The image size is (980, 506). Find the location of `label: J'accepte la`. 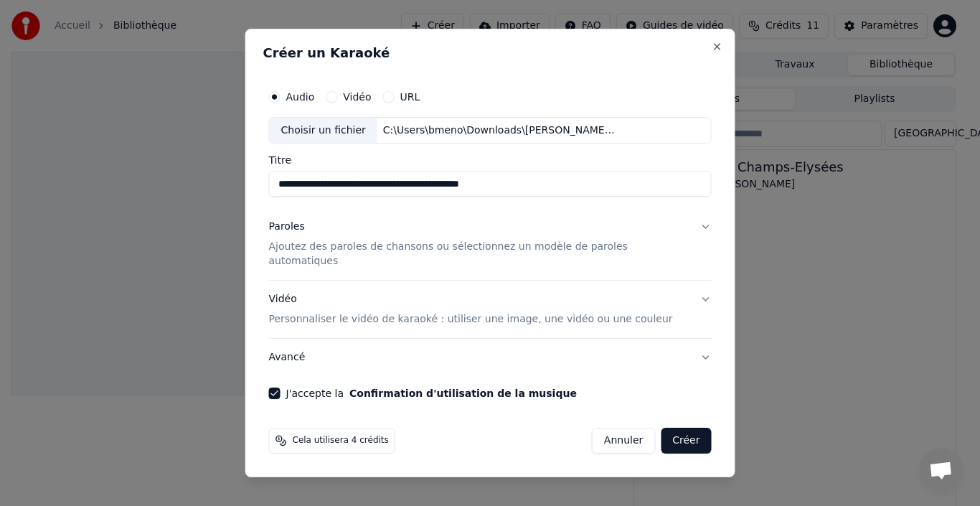

label: J'accepte la is located at coordinates (431, 393).